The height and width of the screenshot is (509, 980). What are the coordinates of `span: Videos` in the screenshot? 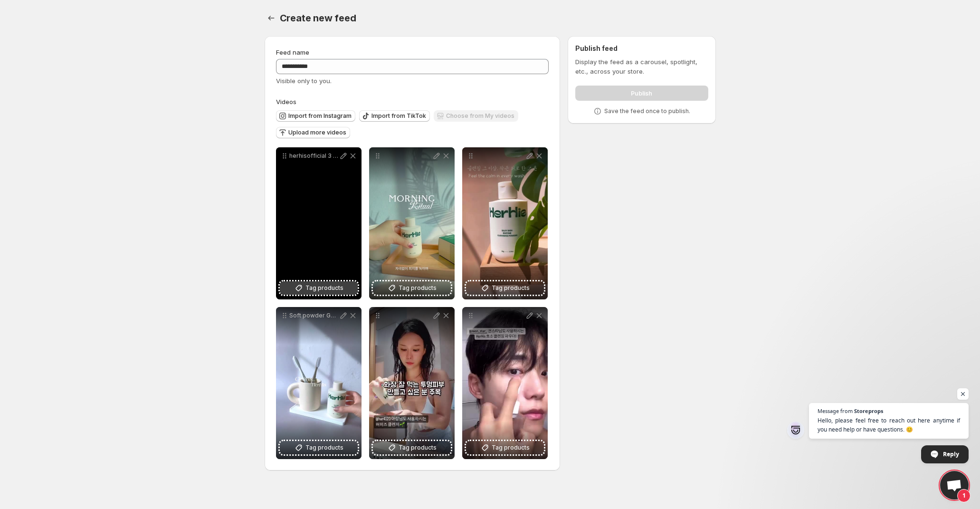 It's located at (286, 101).